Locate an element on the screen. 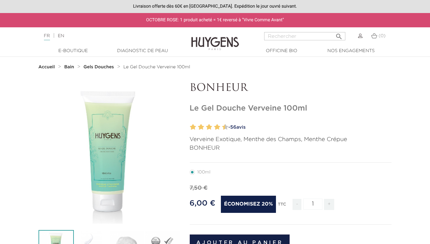 The width and height of the screenshot is (430, 244). label: 7 is located at coordinates (213, 127).